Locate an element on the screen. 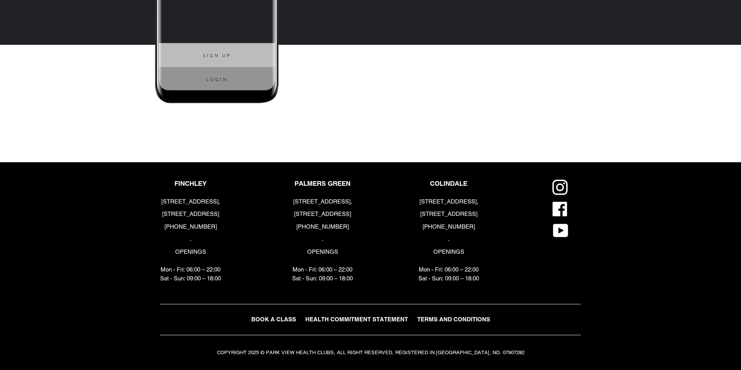 The width and height of the screenshot is (741, 370). p: COLINDALE is located at coordinates (448, 183).